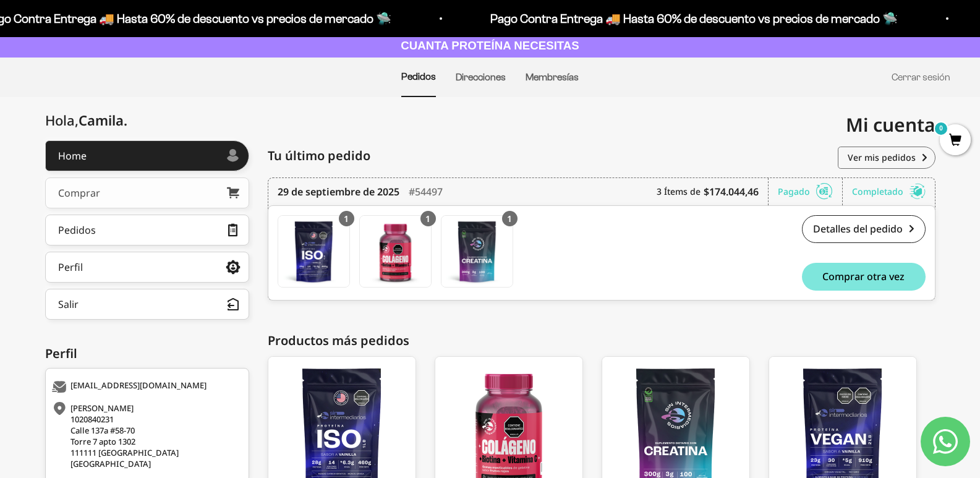 The height and width of the screenshot is (478, 980). Describe the element at coordinates (490, 45) in the screenshot. I see `strong: CUANTA PROTEÍNA NECESITAS` at that location.